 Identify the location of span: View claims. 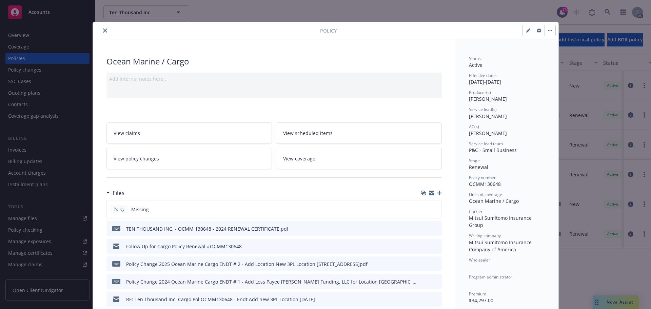
(127, 133).